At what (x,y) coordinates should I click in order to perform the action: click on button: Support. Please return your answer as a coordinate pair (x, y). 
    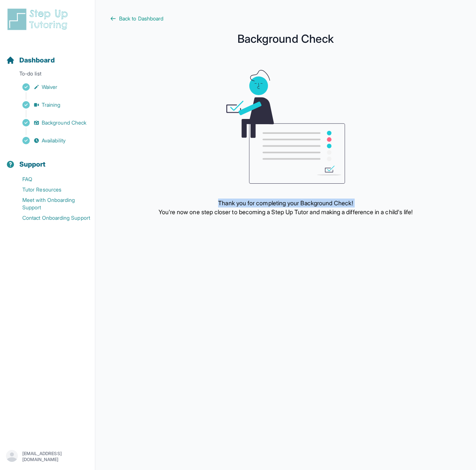
    Looking at the image, I should click on (47, 160).